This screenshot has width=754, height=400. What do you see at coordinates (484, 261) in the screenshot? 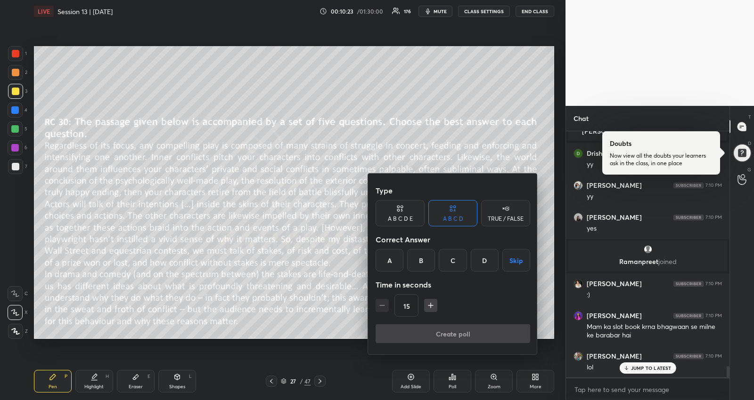
I see `div: D` at bounding box center [484, 261].